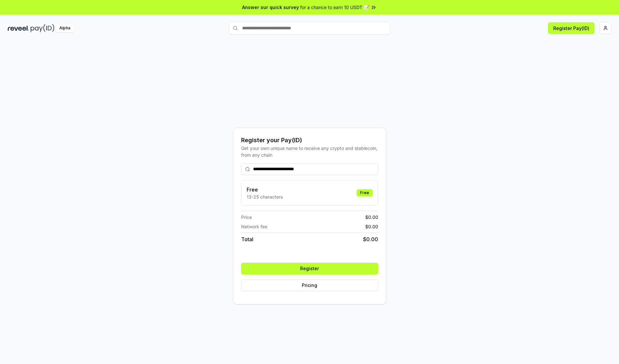 This screenshot has height=364, width=619. Describe the element at coordinates (247, 239) in the screenshot. I see `span: Total` at that location.